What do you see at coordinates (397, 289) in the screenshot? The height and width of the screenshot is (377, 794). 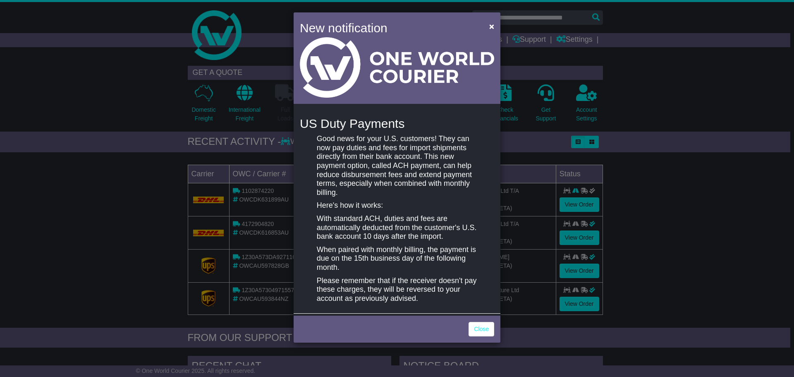 I see `p: Please remember that if the receiver doesn't pay these charges, they will be reversed to your acc...` at bounding box center [397, 289].